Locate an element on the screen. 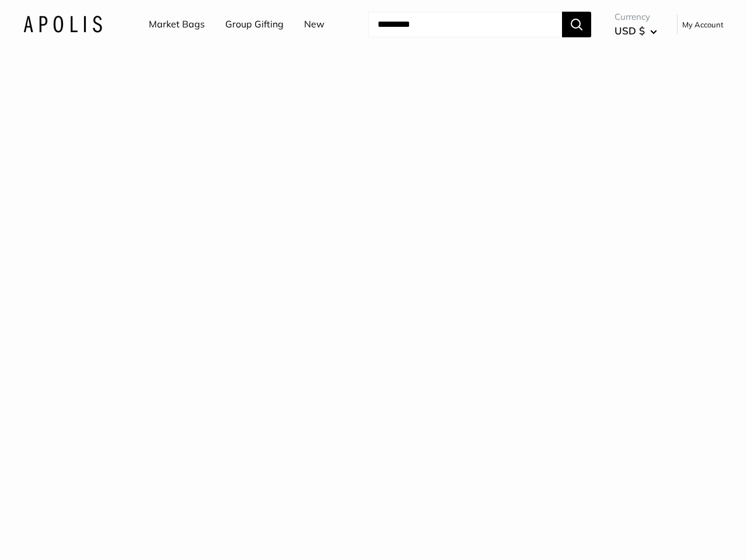  button: Search is located at coordinates (577, 24).